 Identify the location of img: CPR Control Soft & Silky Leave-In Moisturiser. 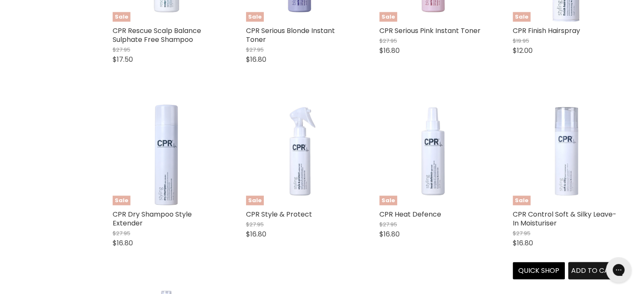
(566, 152).